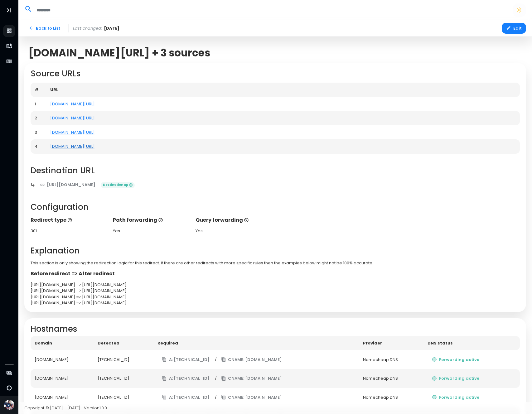  Describe the element at coordinates (283, 90) in the screenshot. I see `th: URL` at that location.